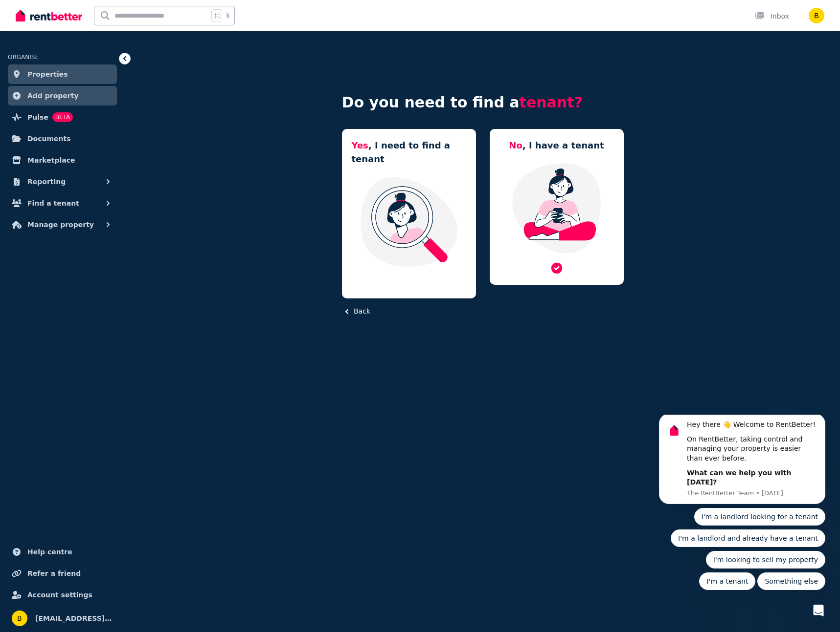 This screenshot has height=632, width=840. What do you see at coordinates (146, 166) in the screenshot?
I see `button: Quick reply: Something else` at bounding box center [146, 166].